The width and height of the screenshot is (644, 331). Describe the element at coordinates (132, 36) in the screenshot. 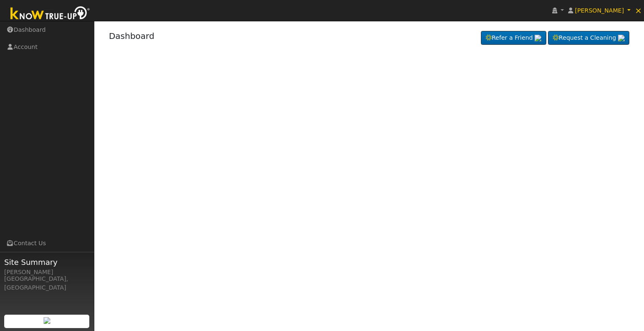

I see `a: Dashboard` at that location.